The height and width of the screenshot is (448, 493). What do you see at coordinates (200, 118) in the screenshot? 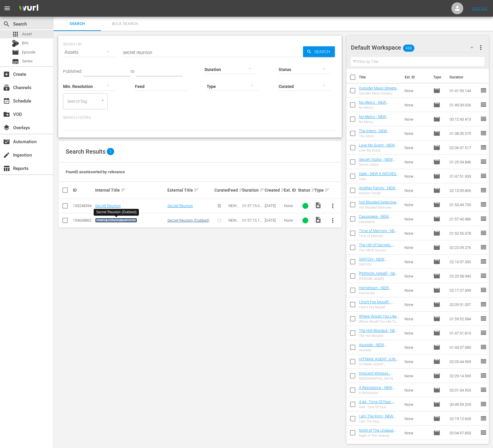
I see `p: Search Filters:` at bounding box center [200, 118].